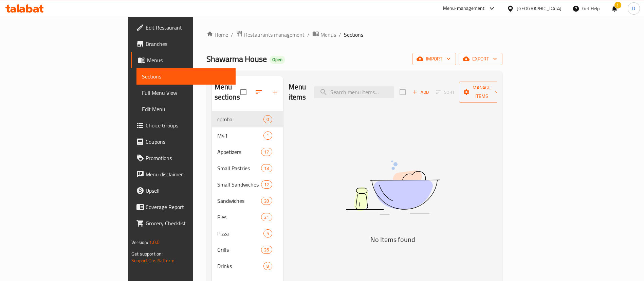 The width and height of the screenshot is (644, 281). I want to click on a: Coverage Report, so click(183, 207).